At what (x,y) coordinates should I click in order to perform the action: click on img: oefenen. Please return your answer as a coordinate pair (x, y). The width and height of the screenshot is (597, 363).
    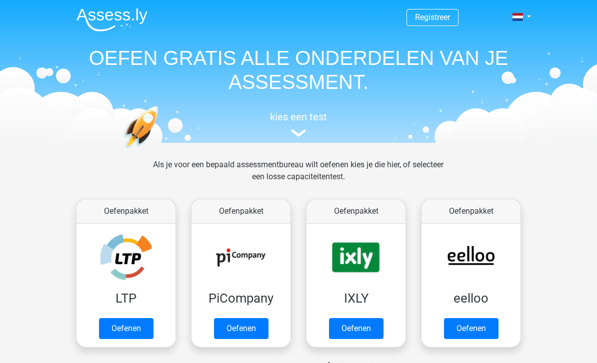
    Looking at the image, I should click on (160, 151).